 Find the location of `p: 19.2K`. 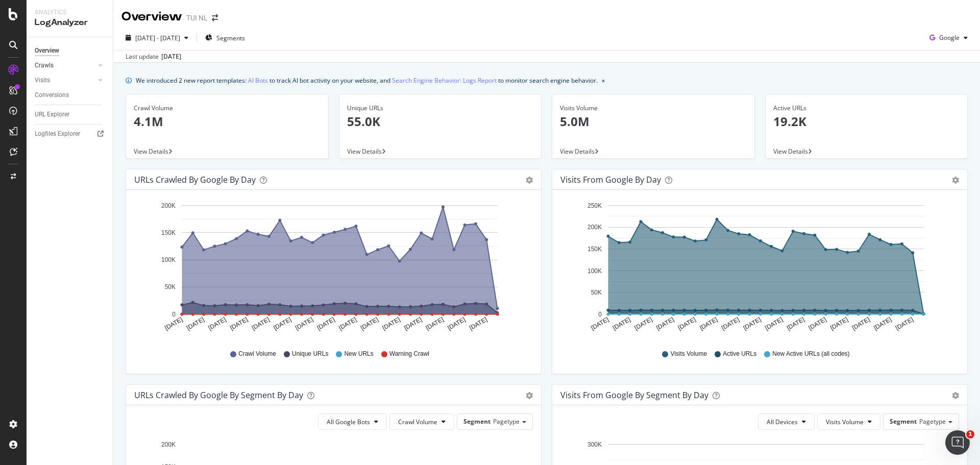

p: 19.2K is located at coordinates (866, 122).